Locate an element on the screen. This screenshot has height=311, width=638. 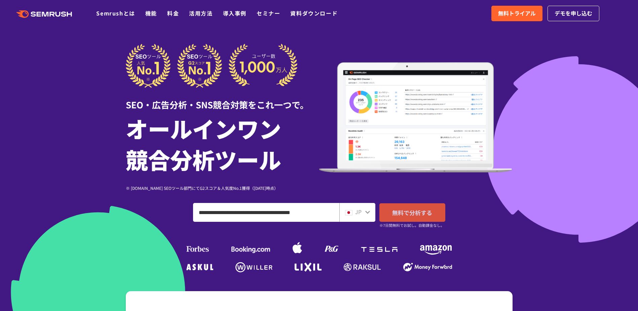
a: 活用方法 is located at coordinates (201, 13).